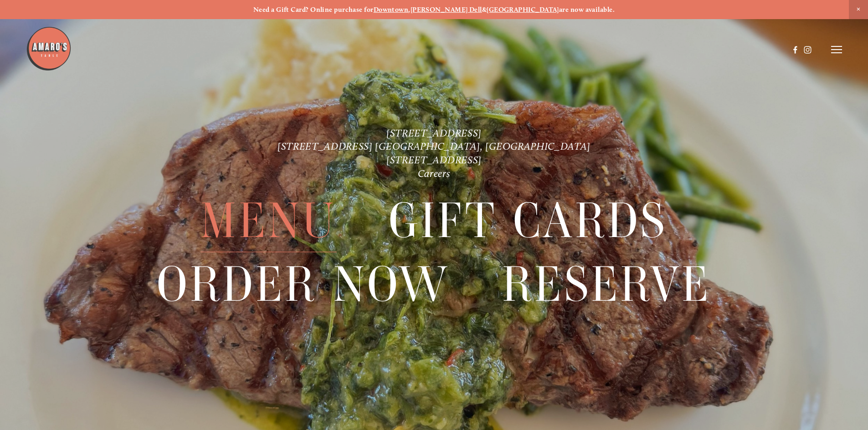  What do you see at coordinates (303, 284) in the screenshot?
I see `span: Order Now` at bounding box center [303, 284].